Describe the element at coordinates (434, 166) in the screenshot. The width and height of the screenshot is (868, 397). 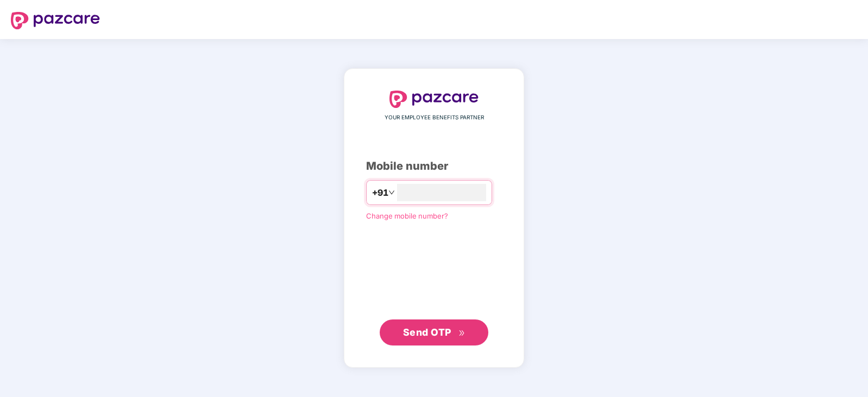
I see `div: Mobile number` at that location.